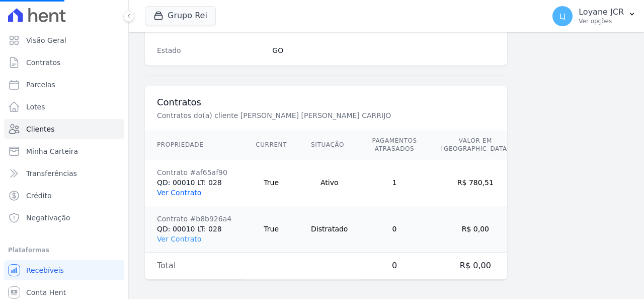 The height and width of the screenshot is (299, 644). I want to click on span: Conta Hent, so click(46, 292).